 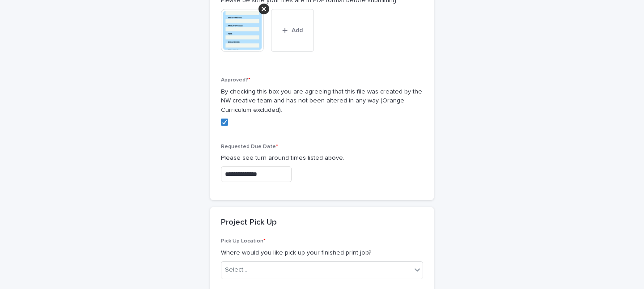 I want to click on p: Please see turn around times listed above., so click(x=322, y=158).